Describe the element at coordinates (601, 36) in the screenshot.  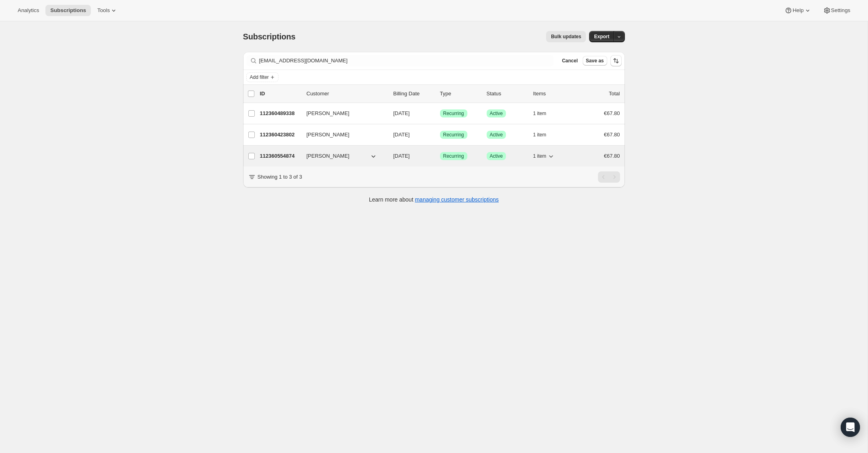
I see `button: Export` at that location.